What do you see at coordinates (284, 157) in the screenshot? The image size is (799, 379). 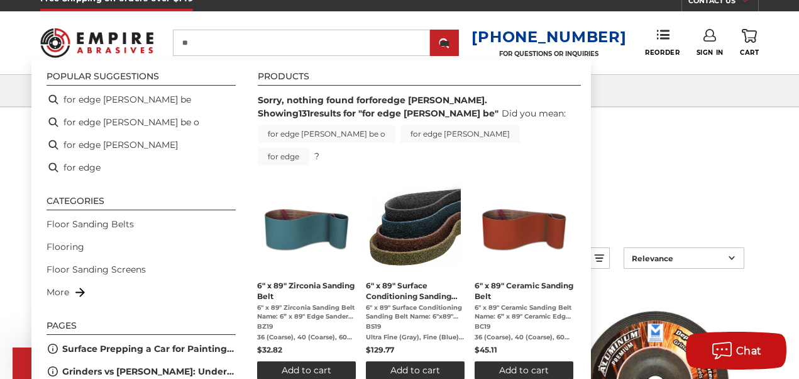 I see `a: for edge` at bounding box center [284, 157].